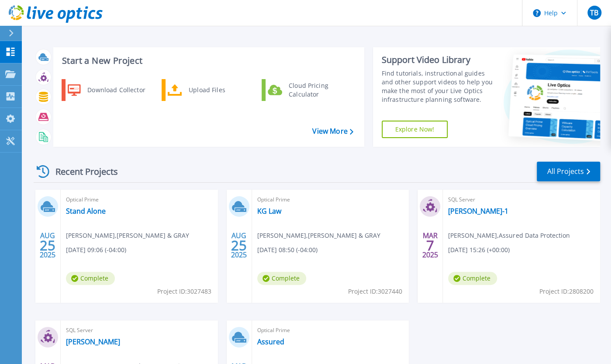 The width and height of the screenshot is (611, 364). I want to click on span: Project ID: 3027483, so click(184, 291).